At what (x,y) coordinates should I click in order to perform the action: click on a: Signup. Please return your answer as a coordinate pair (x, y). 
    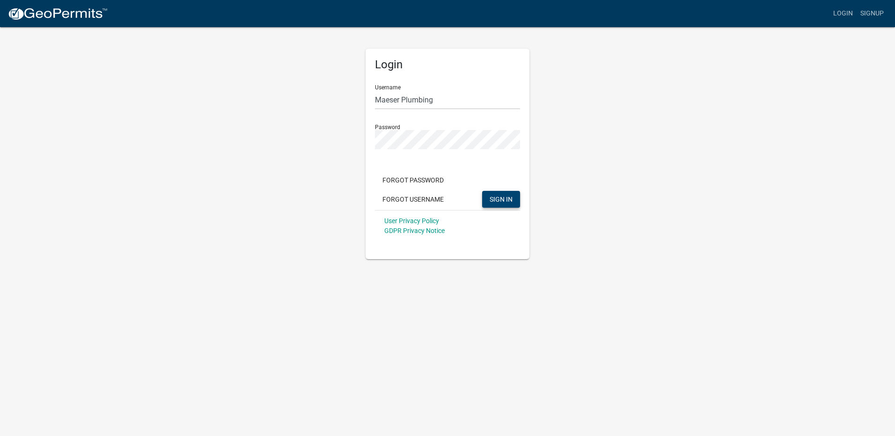
    Looking at the image, I should click on (872, 14).